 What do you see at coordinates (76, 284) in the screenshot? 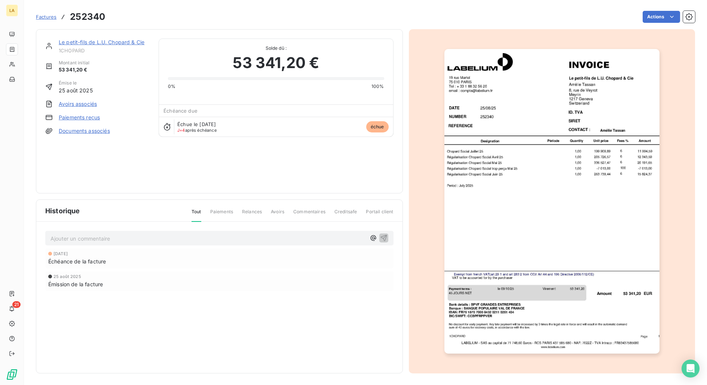
I see `span: Émission de la facture` at bounding box center [76, 284].